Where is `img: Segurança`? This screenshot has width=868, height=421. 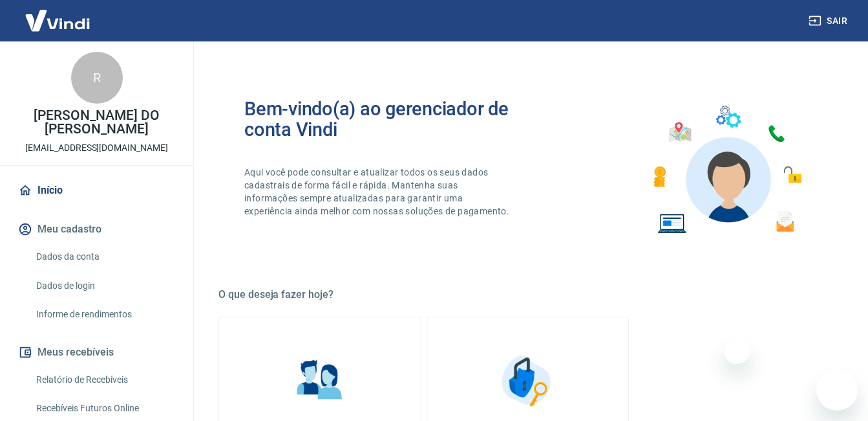
img: Segurança is located at coordinates (528, 380).